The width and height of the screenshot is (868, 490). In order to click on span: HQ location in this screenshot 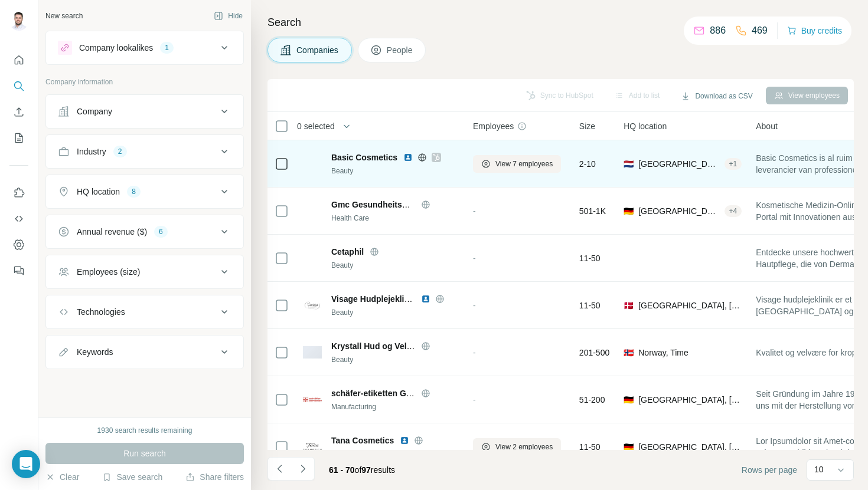, I will do `click(645, 127)`.